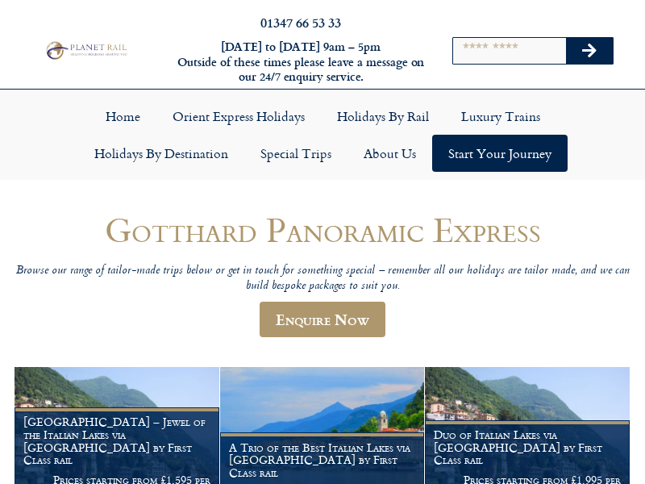  I want to click on nav: Menu, so click(323, 135).